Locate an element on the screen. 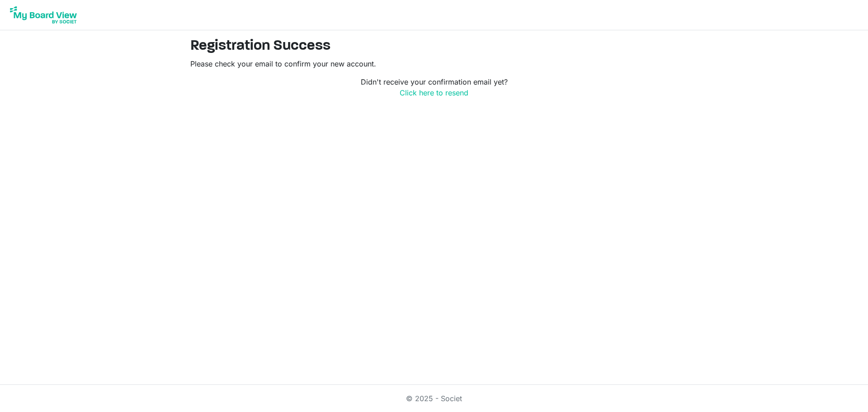 Image resolution: width=868 pixels, height=412 pixels. img: My Board View Logo is located at coordinates (44, 15).